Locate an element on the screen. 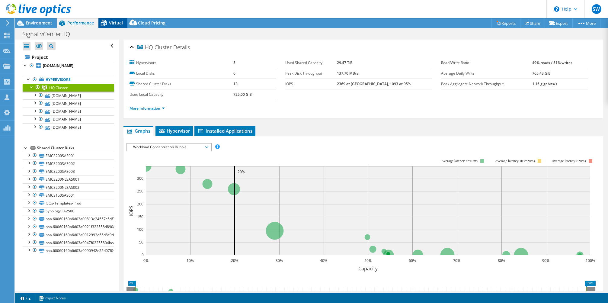  a: HQ Cluster is located at coordinates (68, 88).